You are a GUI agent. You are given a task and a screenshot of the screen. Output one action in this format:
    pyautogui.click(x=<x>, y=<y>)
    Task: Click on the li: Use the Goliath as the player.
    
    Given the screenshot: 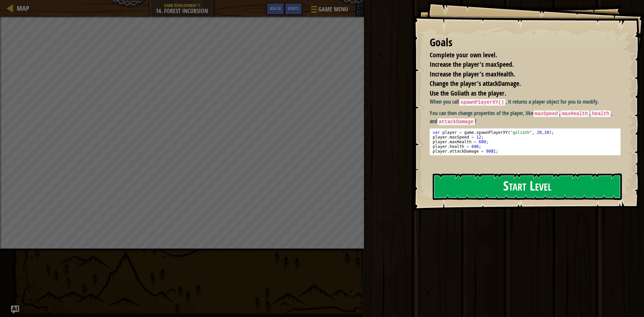 What is the action you would take?
    pyautogui.click(x=520, y=93)
    